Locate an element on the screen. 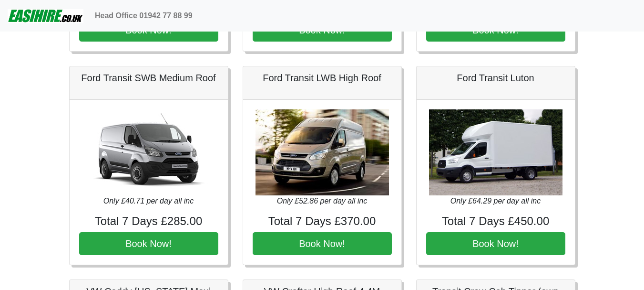  i: Only £52.86 per day all inc is located at coordinates (322, 200).